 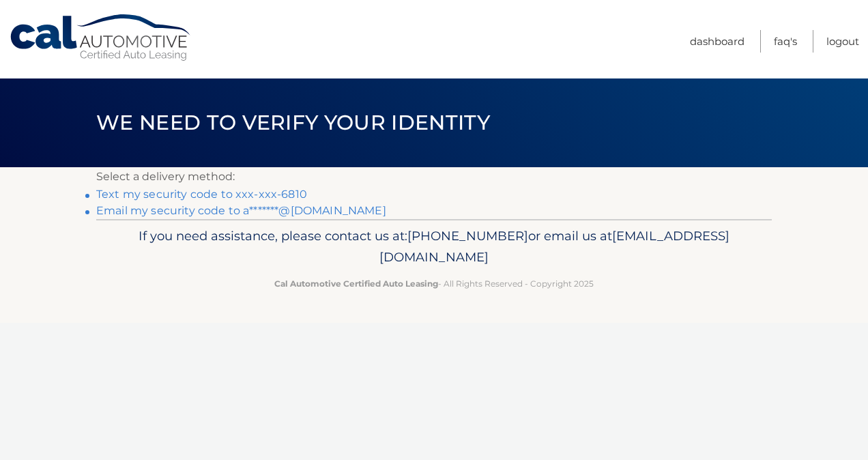 What do you see at coordinates (434, 247) in the screenshot?
I see `p: If you need assistance, please contact us at: or email us at` at bounding box center [434, 247].